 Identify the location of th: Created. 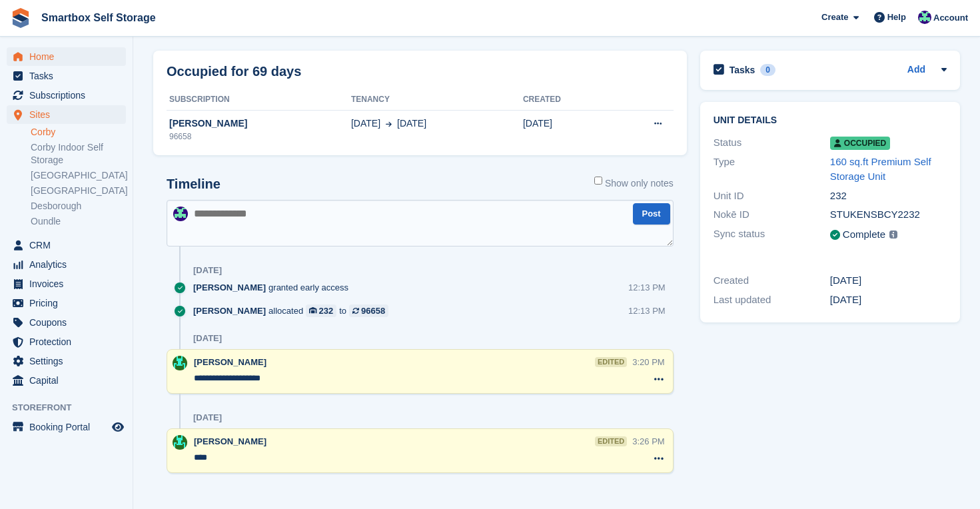
(567, 100).